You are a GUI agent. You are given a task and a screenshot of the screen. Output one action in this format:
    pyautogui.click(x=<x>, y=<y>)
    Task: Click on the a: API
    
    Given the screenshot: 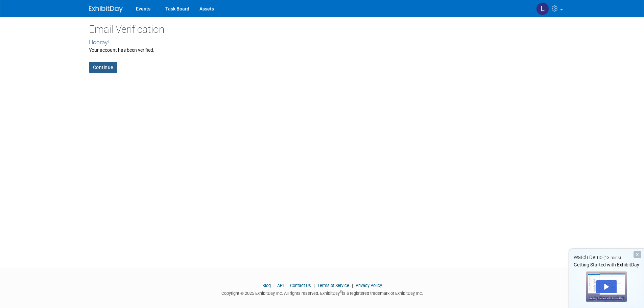 What is the action you would take?
    pyautogui.click(x=280, y=286)
    